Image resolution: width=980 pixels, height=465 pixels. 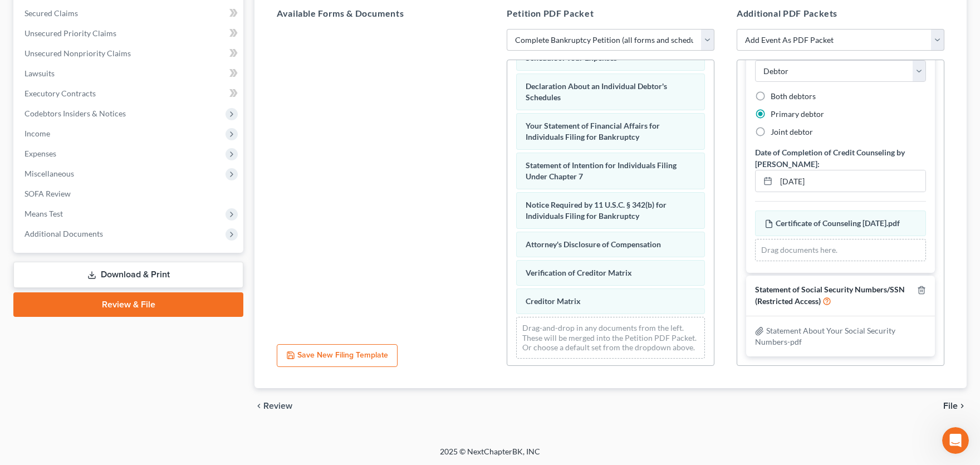 I want to click on div: Sharon says…, so click(x=111, y=229).